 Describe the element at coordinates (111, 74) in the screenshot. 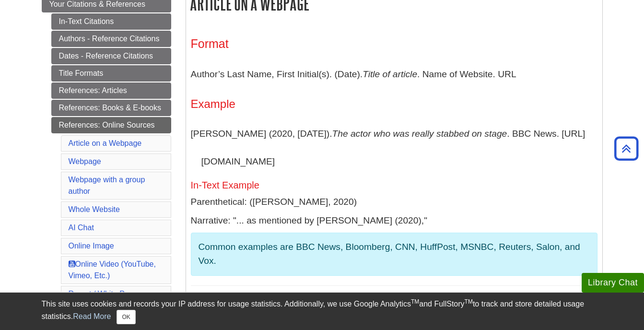

I see `a: Title Formats` at that location.